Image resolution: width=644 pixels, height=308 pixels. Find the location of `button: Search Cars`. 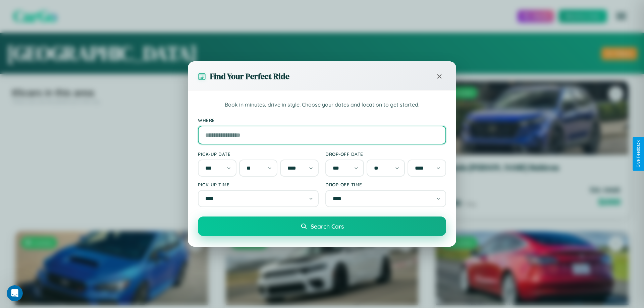

button: Search Cars is located at coordinates (322, 227).